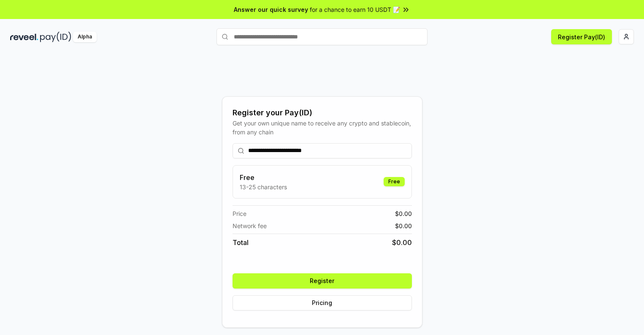  What do you see at coordinates (394, 182) in the screenshot?
I see `div: Free` at bounding box center [394, 182].